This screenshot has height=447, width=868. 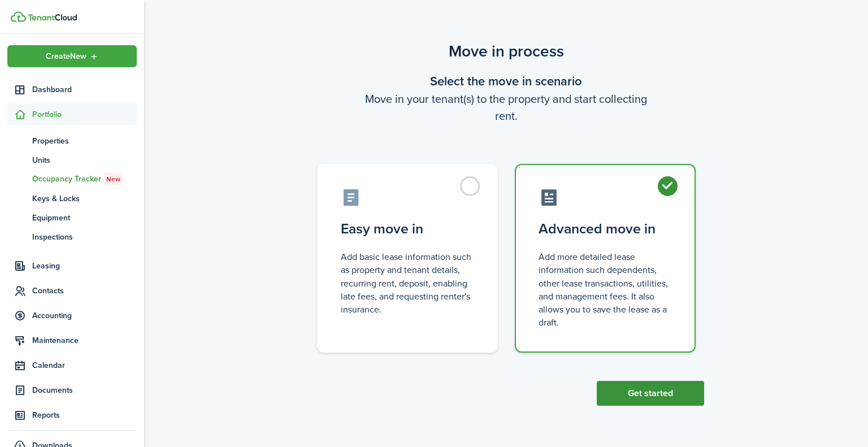 What do you see at coordinates (605, 229) in the screenshot?
I see `control-radio-card-title: Advanced move in` at bounding box center [605, 229].